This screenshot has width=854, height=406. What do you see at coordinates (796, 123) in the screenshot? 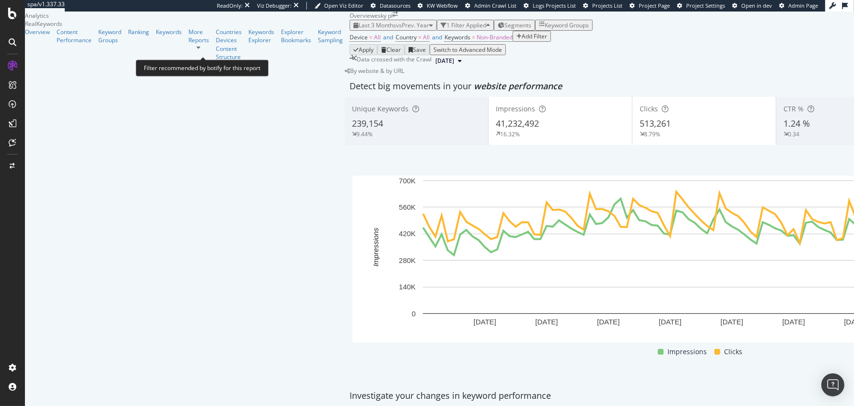
I see `span: 1.24 %` at bounding box center [796, 123].